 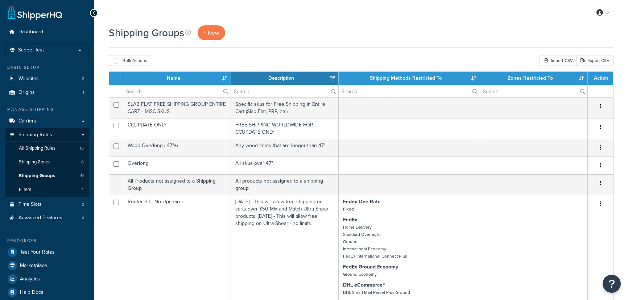 What do you see at coordinates (47, 176) in the screenshot?
I see `li: Shipping Groups` at bounding box center [47, 176].